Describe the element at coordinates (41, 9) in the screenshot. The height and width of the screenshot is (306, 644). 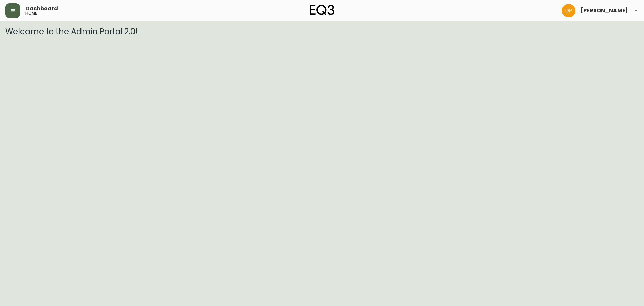
I see `span: Dashboard` at that location.